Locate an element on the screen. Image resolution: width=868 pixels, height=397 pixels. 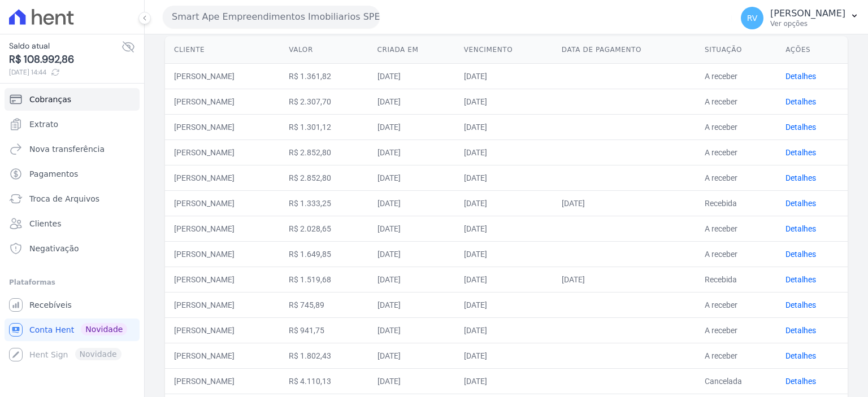
td: R$ 1.361,82 is located at coordinates (324, 76).